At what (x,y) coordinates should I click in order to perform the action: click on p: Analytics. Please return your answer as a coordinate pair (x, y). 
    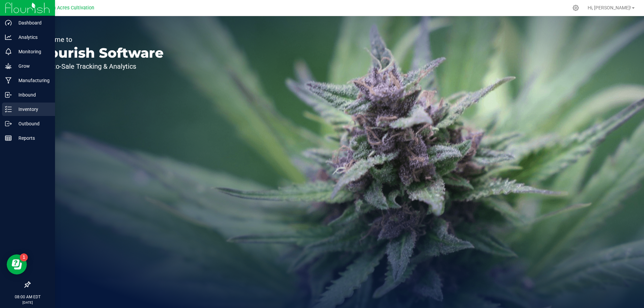
    Looking at the image, I should click on (32, 38).